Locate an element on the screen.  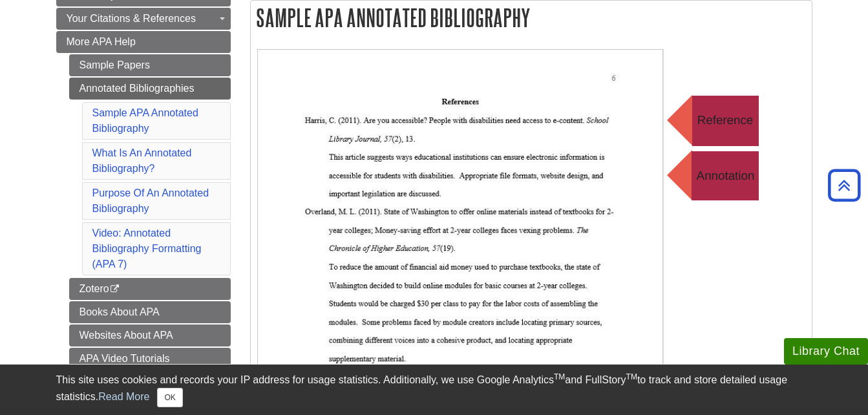
a: Back to Top is located at coordinates (844, 185).